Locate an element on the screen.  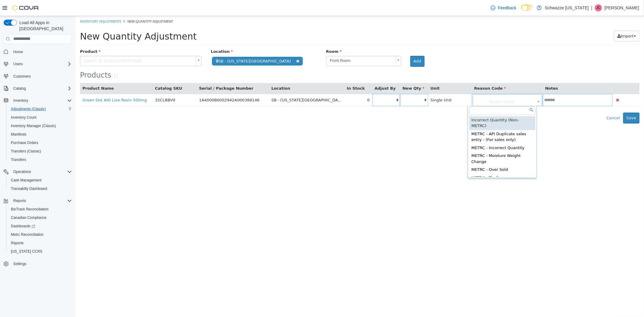
button: Purchase Orders is located at coordinates (40, 143).